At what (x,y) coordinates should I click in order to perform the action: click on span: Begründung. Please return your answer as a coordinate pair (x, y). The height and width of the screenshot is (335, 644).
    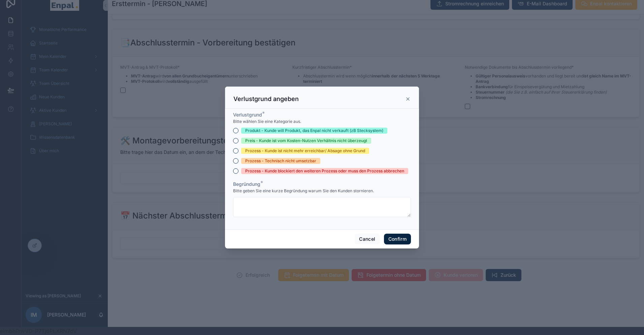
    Looking at the image, I should click on (246, 184).